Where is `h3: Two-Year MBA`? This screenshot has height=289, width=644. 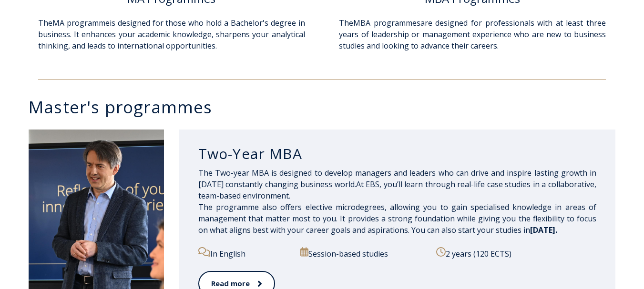
h3: Two-Year MBA is located at coordinates (397, 154).